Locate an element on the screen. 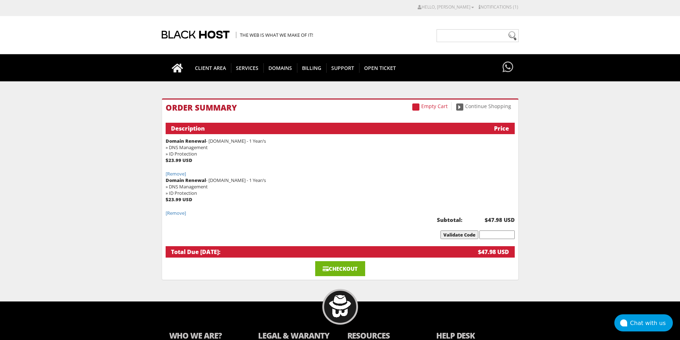  b: Subtotal: is located at coordinates (314, 220).